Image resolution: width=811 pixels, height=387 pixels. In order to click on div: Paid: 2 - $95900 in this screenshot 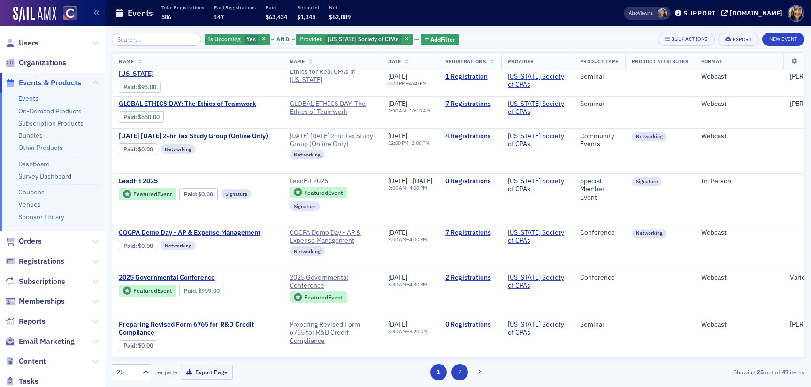, I will do `click(202, 291)`.